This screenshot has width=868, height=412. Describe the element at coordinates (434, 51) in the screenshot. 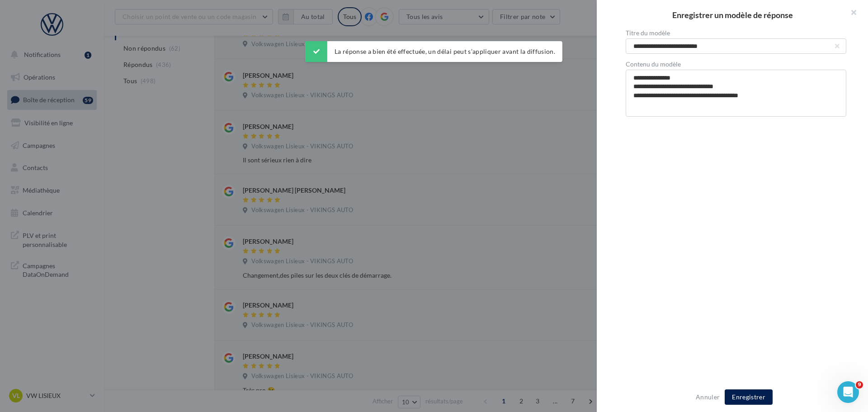

I see `div: La réponse a bien été effectuée, un délai peut s’appliquer avant la diffusion.` at that location.